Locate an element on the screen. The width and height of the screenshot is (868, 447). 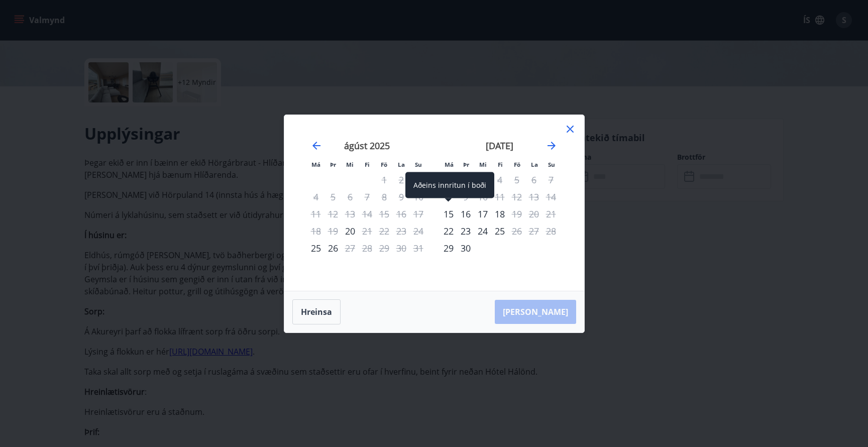
td: Not available. þriðjudagur, 19. ágúst 2025 is located at coordinates (333, 231).